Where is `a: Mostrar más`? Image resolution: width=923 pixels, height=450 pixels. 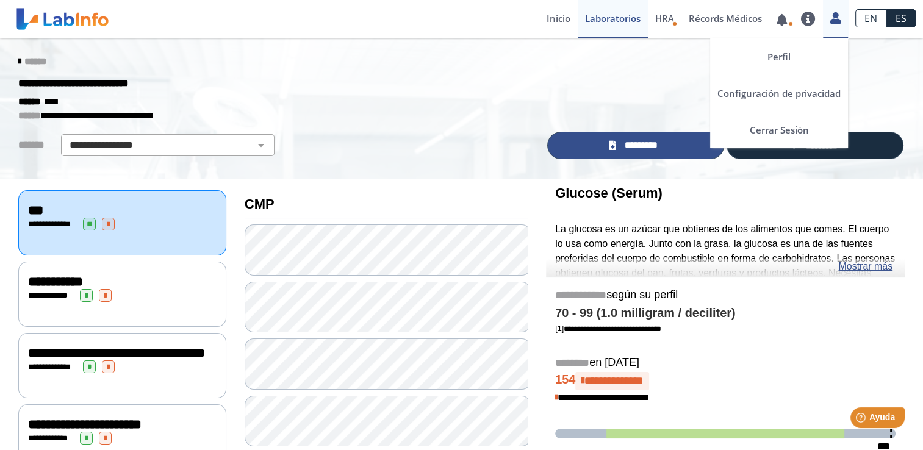 a: Mostrar más is located at coordinates (866, 267).